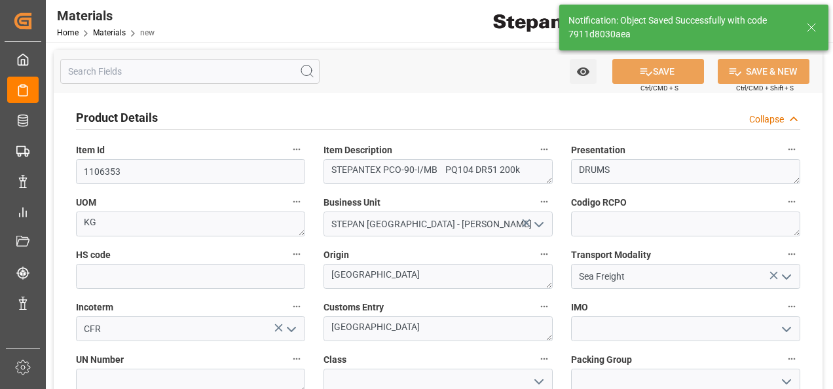 The height and width of the screenshot is (389, 833). Describe the element at coordinates (105, 16) in the screenshot. I see `div: Materials` at that location.